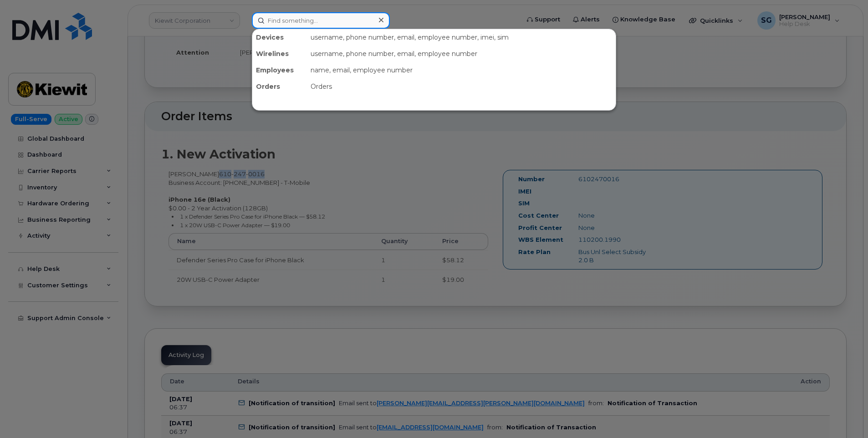  I want to click on div: username, phone number, email, employee number, imei, sim, so click(461, 37).